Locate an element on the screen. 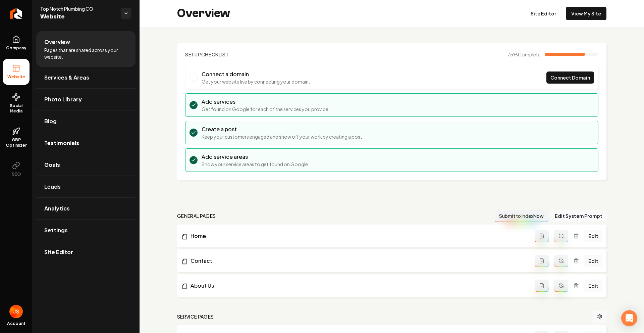 This screenshot has height=333, width=644. a: Testimonials is located at coordinates (86, 143).